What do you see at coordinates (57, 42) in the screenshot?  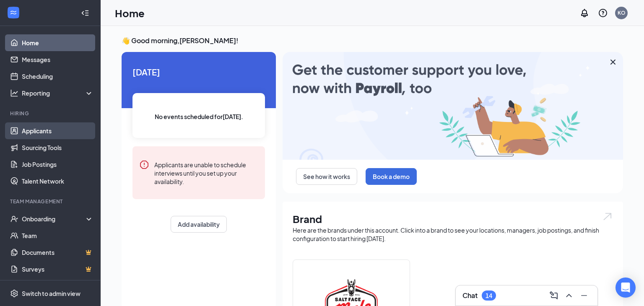 I see `a: Home` at bounding box center [57, 42].